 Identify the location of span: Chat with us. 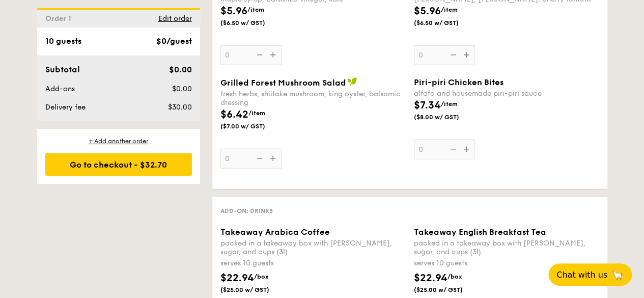
(582, 274).